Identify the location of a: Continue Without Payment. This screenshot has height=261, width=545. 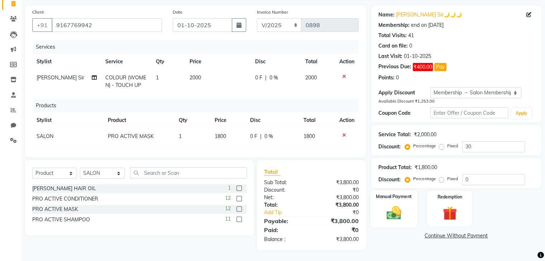
(456, 236).